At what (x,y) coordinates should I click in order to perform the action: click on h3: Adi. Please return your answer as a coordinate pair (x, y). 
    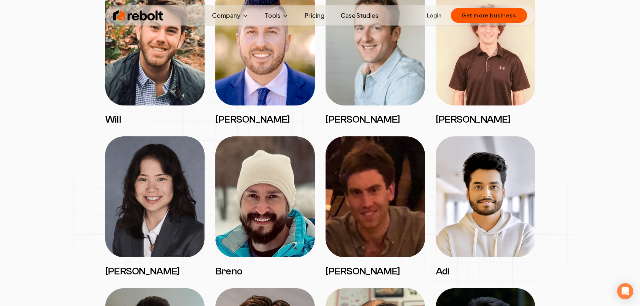
    Looking at the image, I should click on (486, 272).